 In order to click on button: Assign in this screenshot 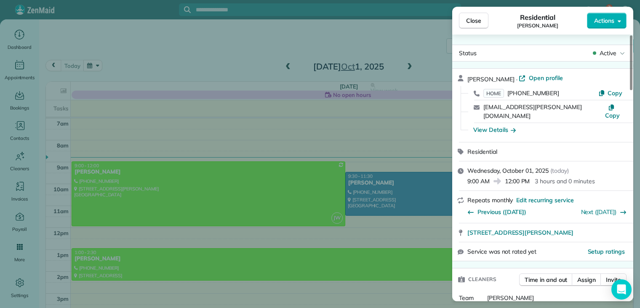, I will do `click(587, 280)`.